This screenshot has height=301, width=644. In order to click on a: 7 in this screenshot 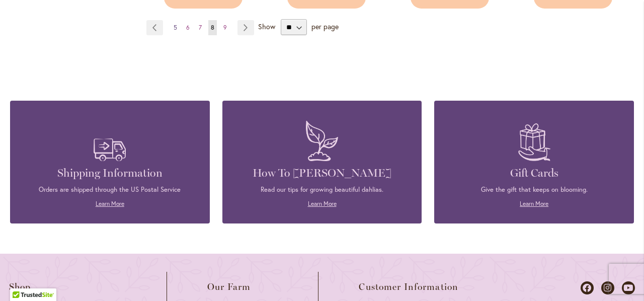, I will do `click(200, 28)`.